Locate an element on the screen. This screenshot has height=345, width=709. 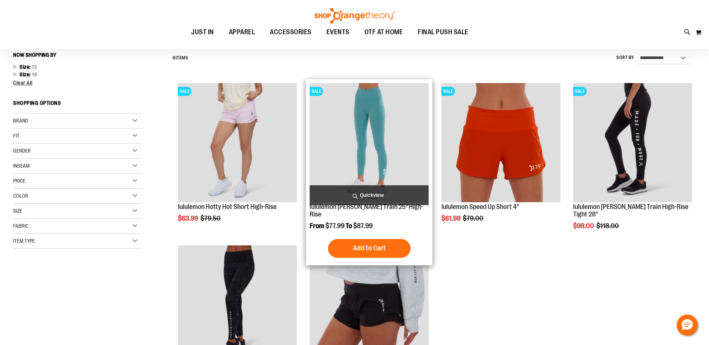
a: Quickview is located at coordinates (369, 195).